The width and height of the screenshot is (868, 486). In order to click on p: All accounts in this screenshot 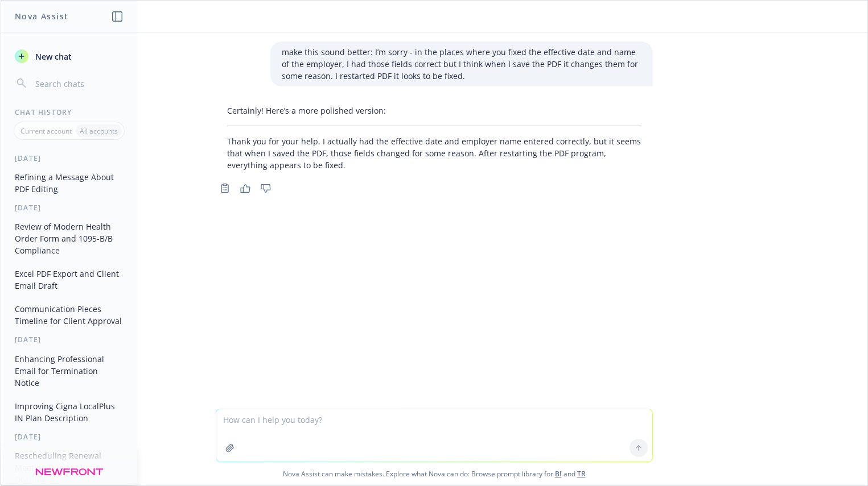, I will do `click(98, 131)`.